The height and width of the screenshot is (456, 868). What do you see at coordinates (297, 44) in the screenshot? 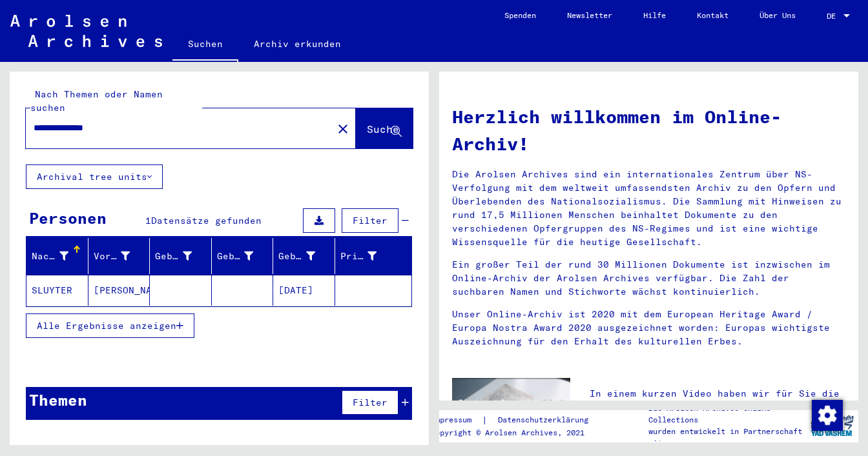
I see `a: Archiv erkunden` at bounding box center [297, 44].